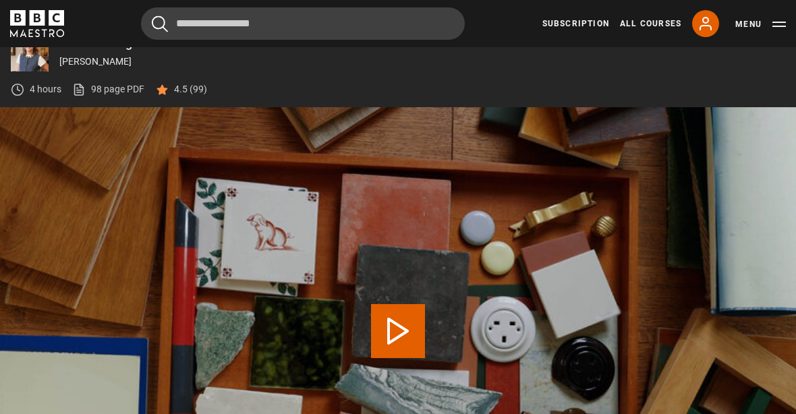 The width and height of the screenshot is (796, 414). What do you see at coordinates (576, 24) in the screenshot?
I see `a: Subscription` at bounding box center [576, 24].